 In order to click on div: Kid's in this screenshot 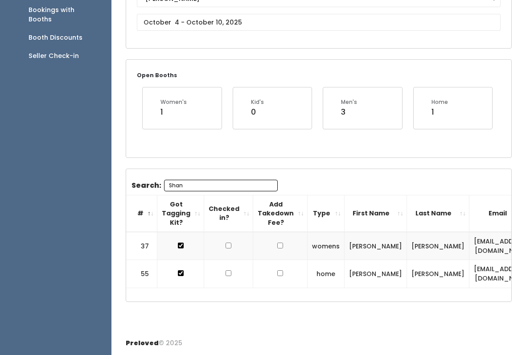, I will do `click(257, 102)`.